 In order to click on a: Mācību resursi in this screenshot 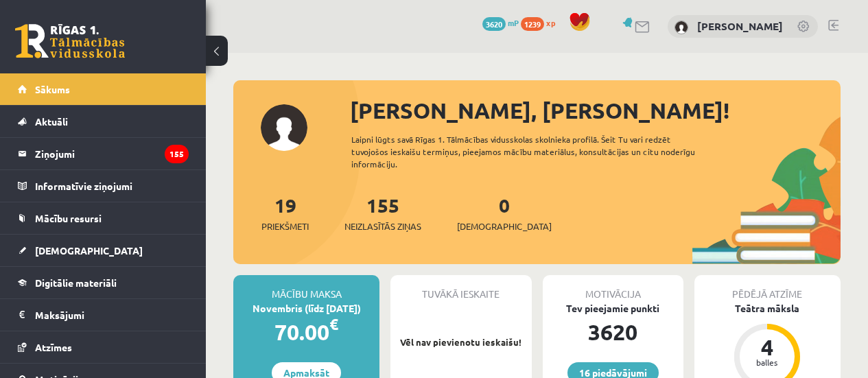, I will do `click(103, 218)`.